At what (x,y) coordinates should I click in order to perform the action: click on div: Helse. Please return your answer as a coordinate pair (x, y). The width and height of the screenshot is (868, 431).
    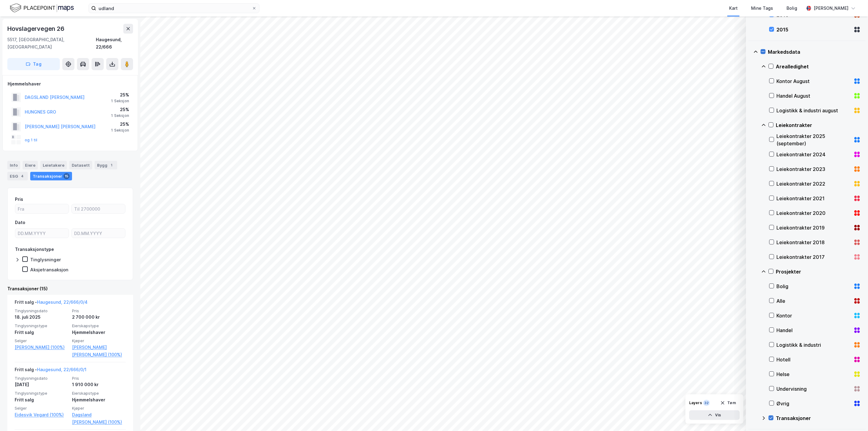
    Looking at the image, I should click on (813, 374).